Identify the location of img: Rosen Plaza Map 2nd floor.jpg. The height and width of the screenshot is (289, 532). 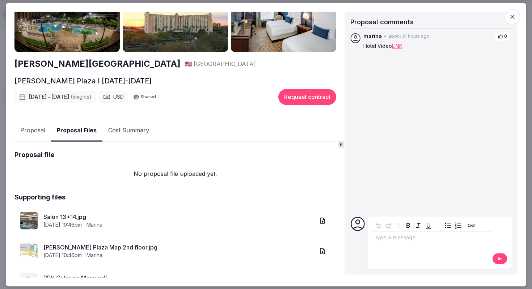
(29, 251).